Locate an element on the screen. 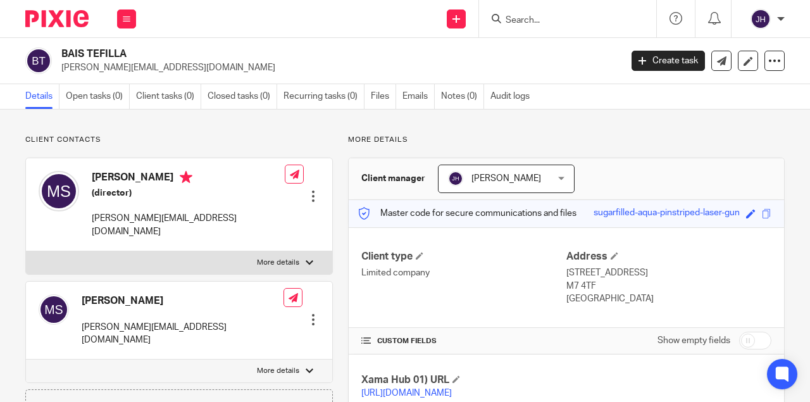  a: Files is located at coordinates (383, 96).